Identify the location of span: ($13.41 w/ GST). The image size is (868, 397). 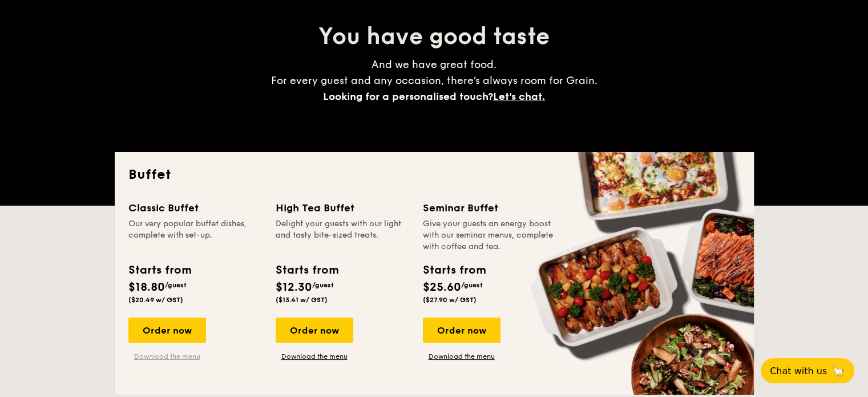
(302, 300).